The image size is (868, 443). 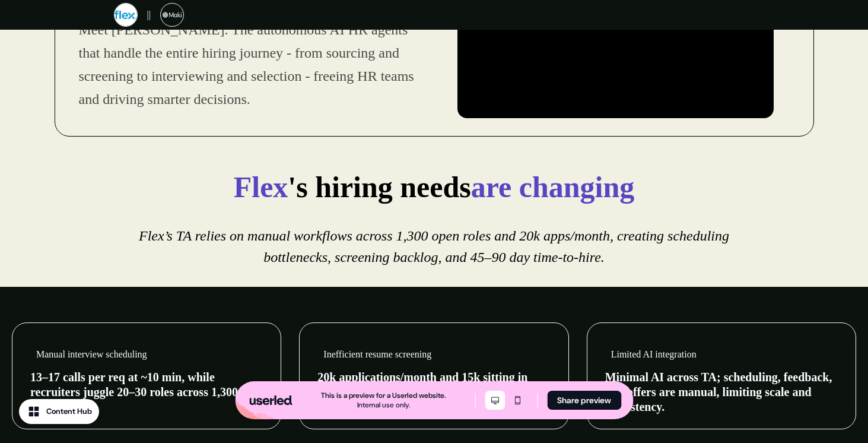 I want to click on span: Minimal AI across TA; scheduling, feedback, and offers are manual, limiting scale and consistency., so click(x=718, y=392).